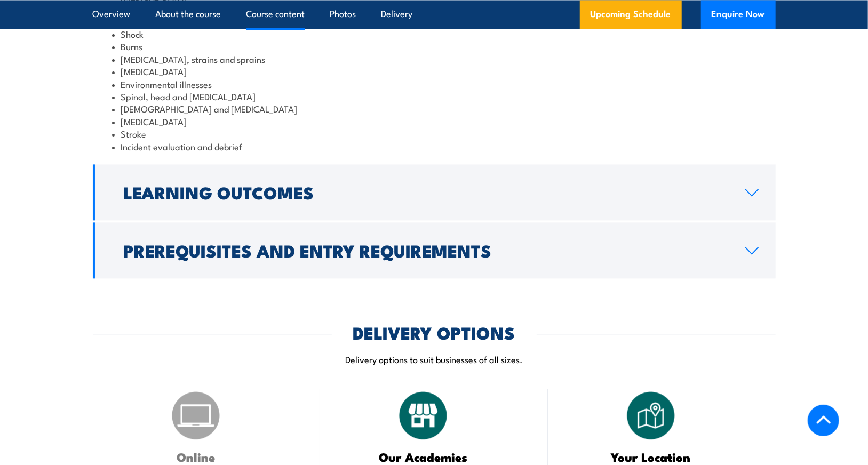 The image size is (868, 465). Describe the element at coordinates (424, 456) in the screenshot. I see `h3: Our Academies` at that location.